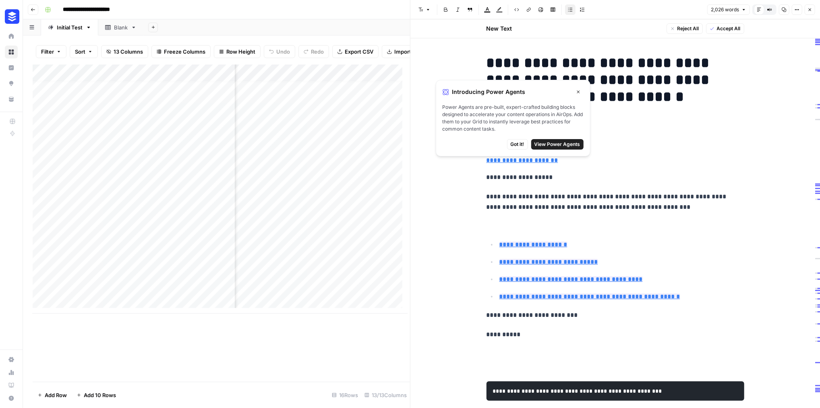 Image resolution: width=820 pixels, height=408 pixels. I want to click on div: Initial Test, so click(70, 27).